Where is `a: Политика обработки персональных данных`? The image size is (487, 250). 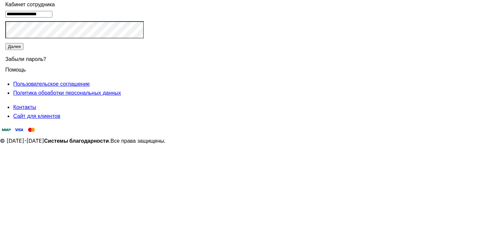
a: Политика обработки персональных данных is located at coordinates (67, 93).